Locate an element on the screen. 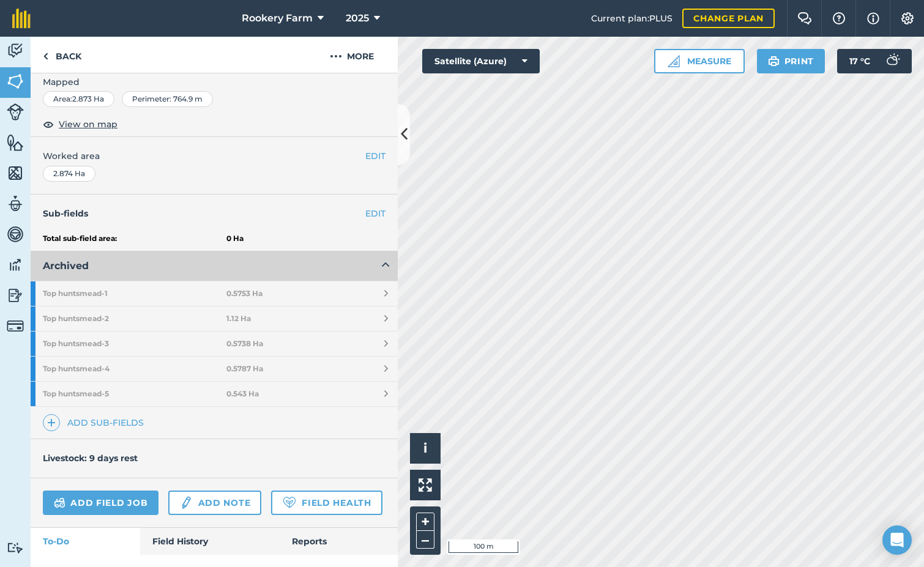 Image resolution: width=924 pixels, height=567 pixels. img: svg+xml;base64,PHN2ZyB4bWxucz0iaHR0cDovL3d3dy53My5vcmcvMjAwMC9zdmciIHdpZHRoPSIxNyIgaGVpZ2h0PSIxNy... is located at coordinates (874, 18).